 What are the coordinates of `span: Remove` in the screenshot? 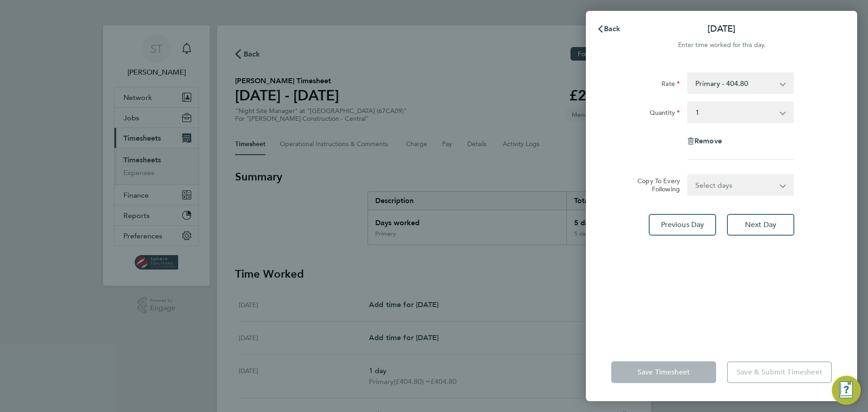 It's located at (708, 141).